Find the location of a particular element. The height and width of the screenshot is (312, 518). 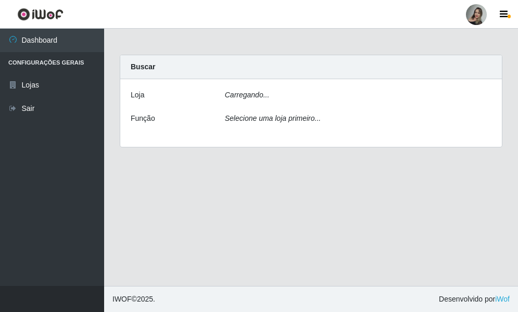

i: Selecione uma loja primeiro... is located at coordinates (273, 118).